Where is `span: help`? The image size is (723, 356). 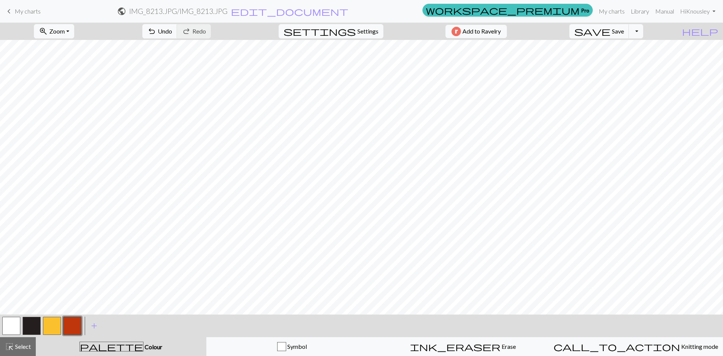
span: help is located at coordinates (700, 31).